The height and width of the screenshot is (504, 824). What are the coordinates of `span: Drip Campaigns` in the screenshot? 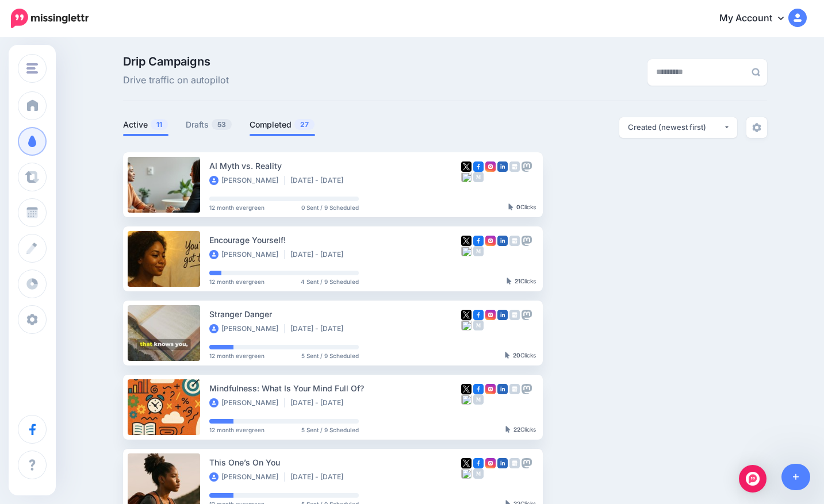 It's located at (176, 61).